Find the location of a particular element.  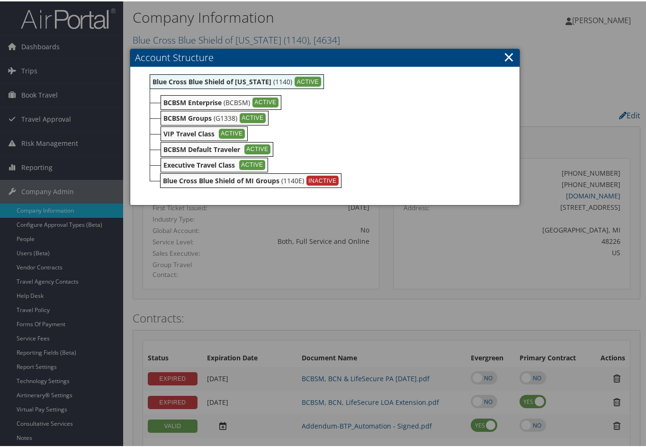

b: BCBSM Groups is located at coordinates (188, 117).